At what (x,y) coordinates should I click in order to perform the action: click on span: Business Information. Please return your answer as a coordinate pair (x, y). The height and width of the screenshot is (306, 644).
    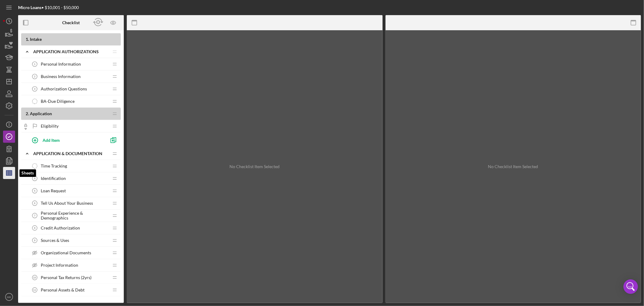
    Looking at the image, I should click on (61, 76).